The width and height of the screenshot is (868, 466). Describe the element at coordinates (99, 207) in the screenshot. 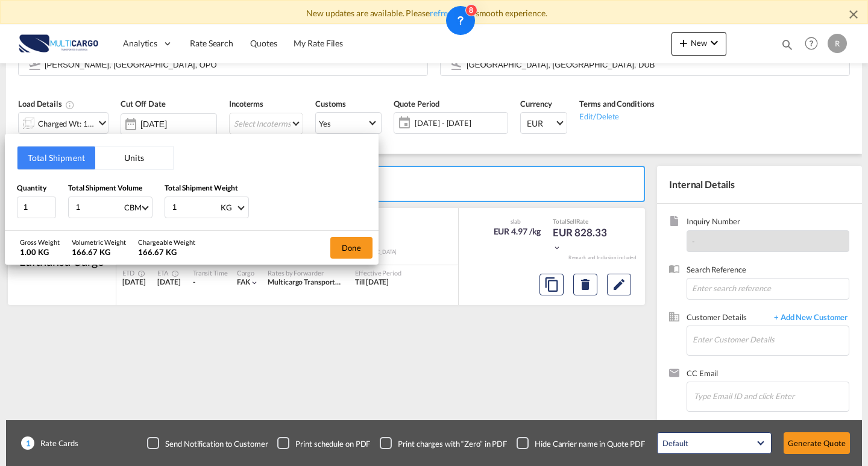

I see `input: Enter volume` at that location.